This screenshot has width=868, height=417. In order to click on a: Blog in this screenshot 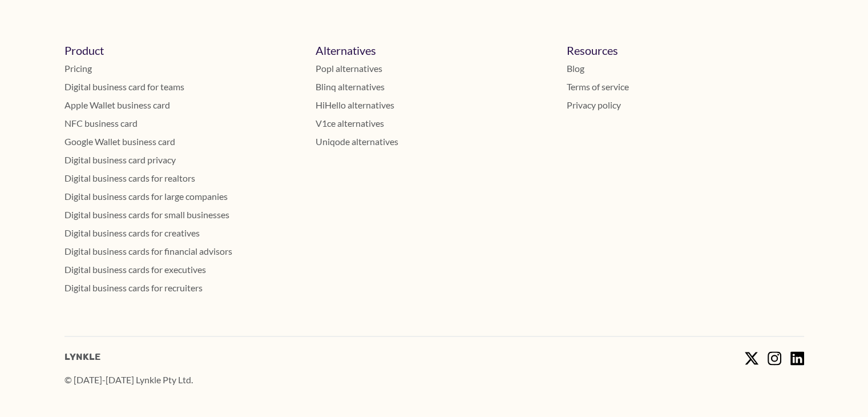, I will do `click(686, 68)`.